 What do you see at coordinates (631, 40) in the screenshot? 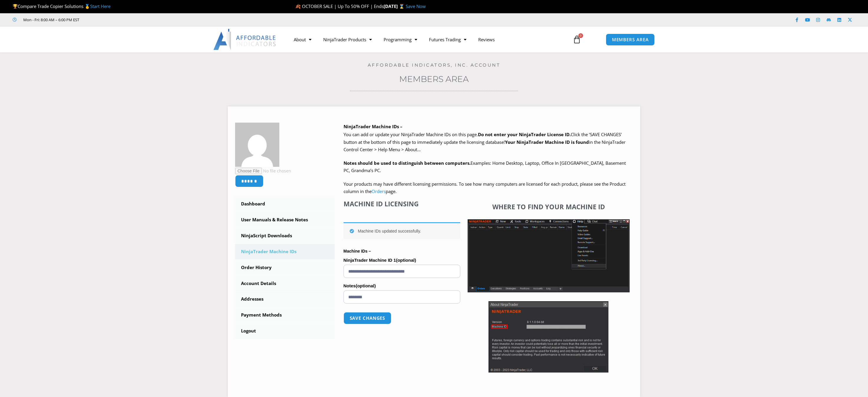
I see `span: MEMBERS AREA` at bounding box center [631, 40].